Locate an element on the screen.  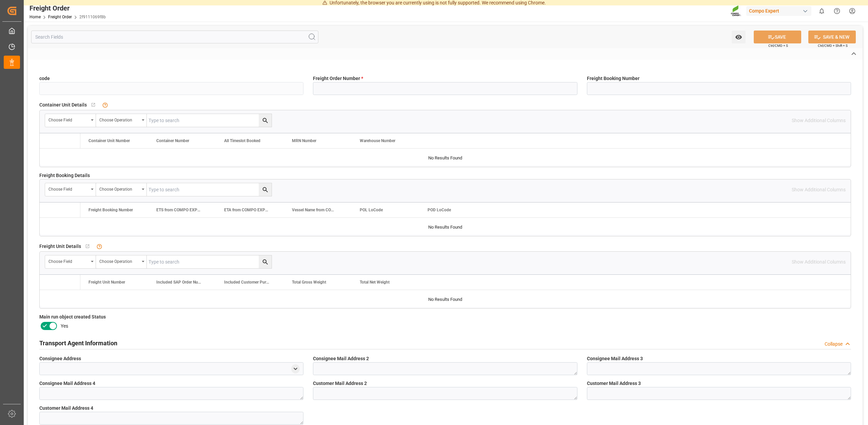
span: Freight Order Number is located at coordinates (338, 78).